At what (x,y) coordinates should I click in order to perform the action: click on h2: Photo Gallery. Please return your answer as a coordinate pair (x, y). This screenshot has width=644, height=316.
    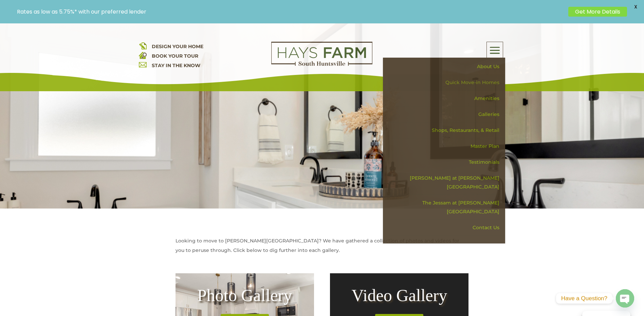
    Looking at the image, I should click on (245, 298).